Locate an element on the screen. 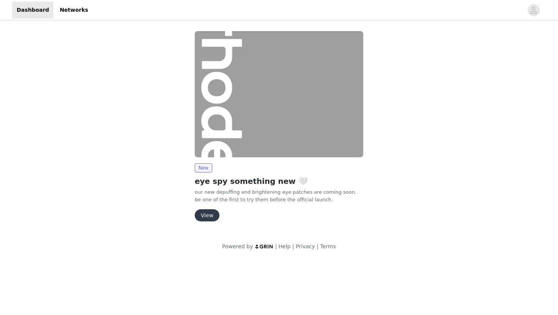 The width and height of the screenshot is (558, 315). img: logo is located at coordinates (264, 247).